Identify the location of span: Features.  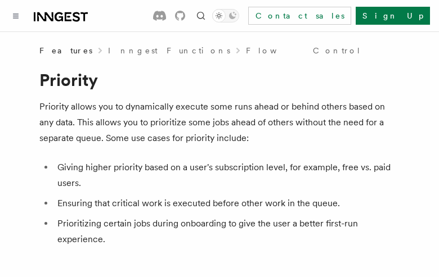
(66, 51).